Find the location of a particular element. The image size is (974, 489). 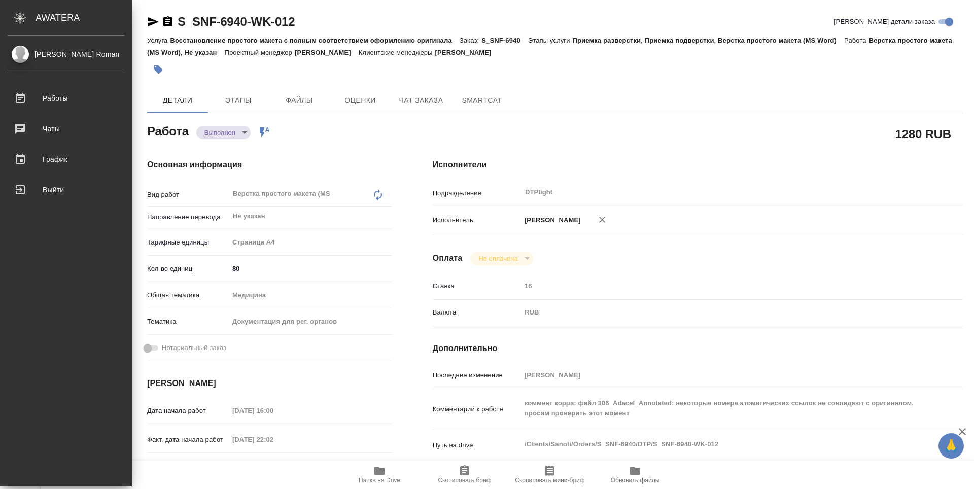

button: Скопировать мини-бриф is located at coordinates (550, 475).